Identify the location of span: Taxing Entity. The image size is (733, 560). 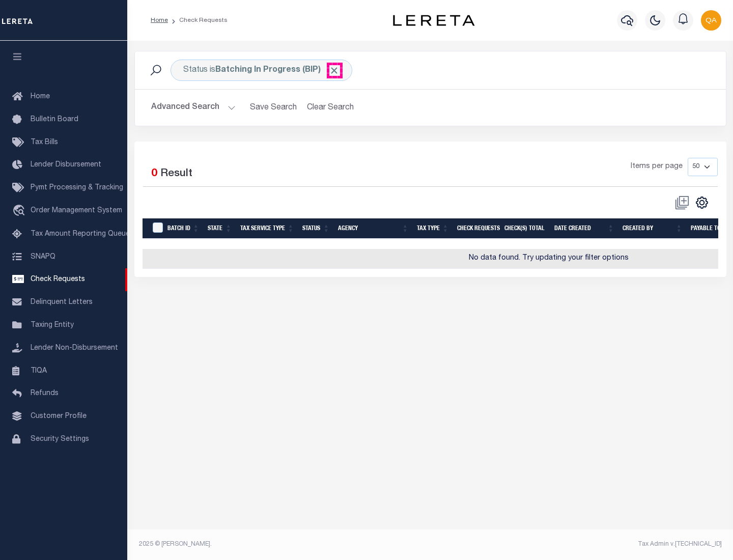
(52, 325).